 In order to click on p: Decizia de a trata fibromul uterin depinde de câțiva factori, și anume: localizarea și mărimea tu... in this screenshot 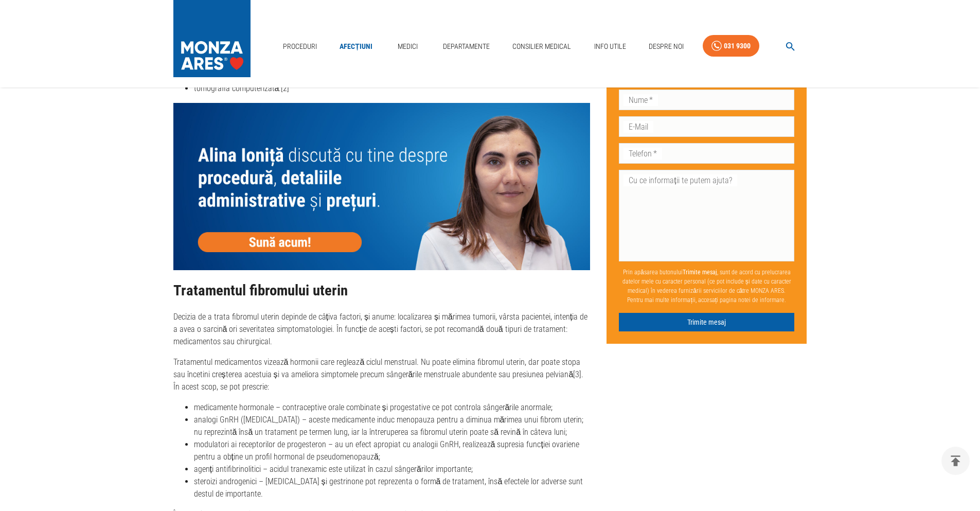, I will do `click(382, 329)`.